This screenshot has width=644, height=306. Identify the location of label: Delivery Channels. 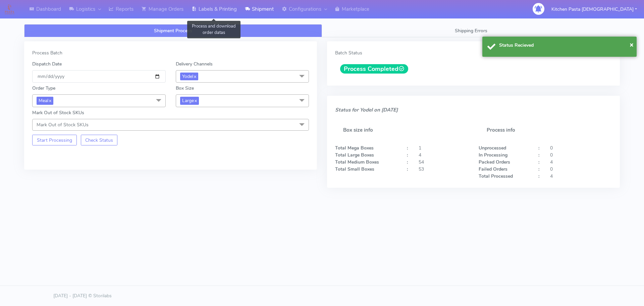
(194, 64).